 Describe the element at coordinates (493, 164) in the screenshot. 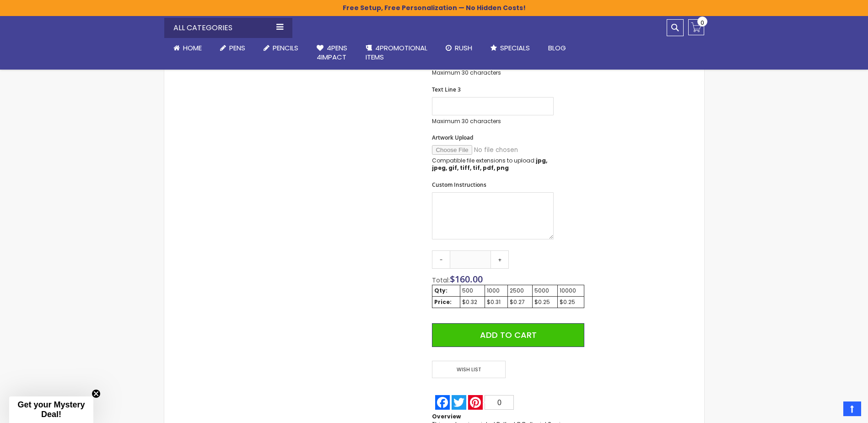

I see `p: Compatible file extensions to upload:` at that location.